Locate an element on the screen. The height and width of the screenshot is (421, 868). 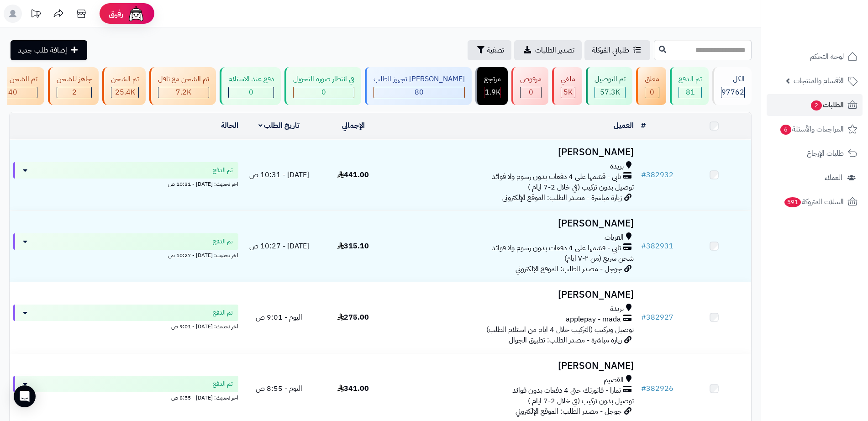
a: دفع عند الاستلام 0 is located at coordinates (251, 86).